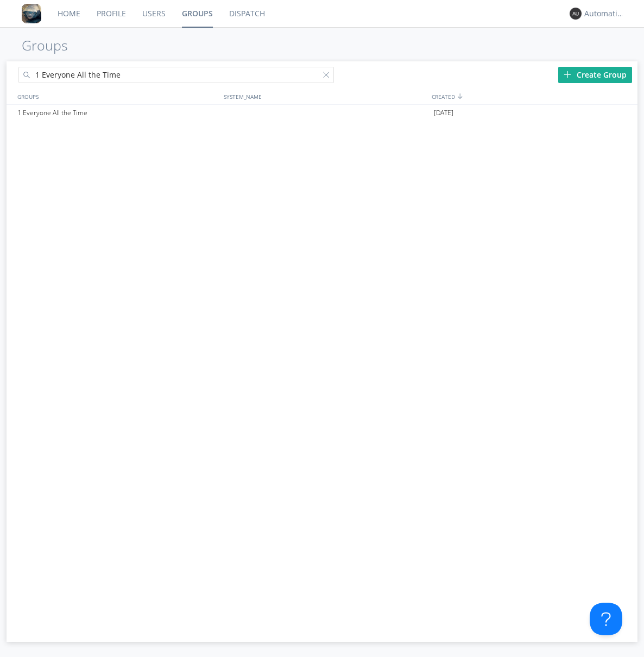 This screenshot has height=657, width=644. Describe the element at coordinates (595, 75) in the screenshot. I see `div: Create Group` at that location.